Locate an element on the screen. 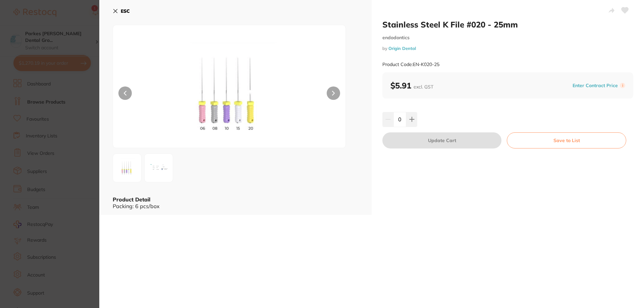  h2: Stainless Steel K File #020 - 25mm is located at coordinates (508, 25).